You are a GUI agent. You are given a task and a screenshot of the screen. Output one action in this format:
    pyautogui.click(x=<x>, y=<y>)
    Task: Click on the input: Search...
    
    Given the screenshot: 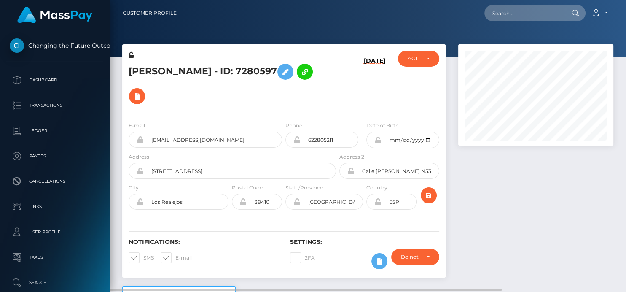 What is the action you would take?
    pyautogui.click(x=524, y=13)
    